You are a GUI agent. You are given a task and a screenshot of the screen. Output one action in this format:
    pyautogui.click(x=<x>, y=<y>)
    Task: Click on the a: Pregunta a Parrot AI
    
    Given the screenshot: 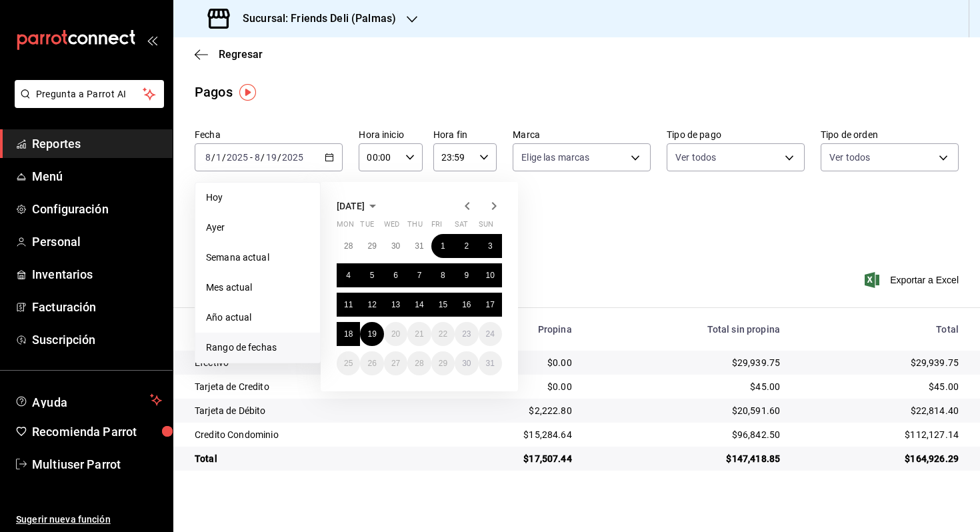 What is the action you would take?
    pyautogui.click(x=87, y=103)
    